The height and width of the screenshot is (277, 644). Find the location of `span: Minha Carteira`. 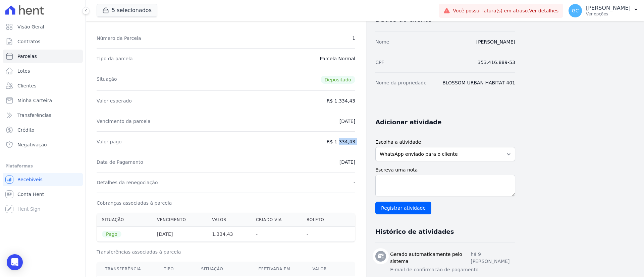

span: Minha Carteira is located at coordinates (35, 101).